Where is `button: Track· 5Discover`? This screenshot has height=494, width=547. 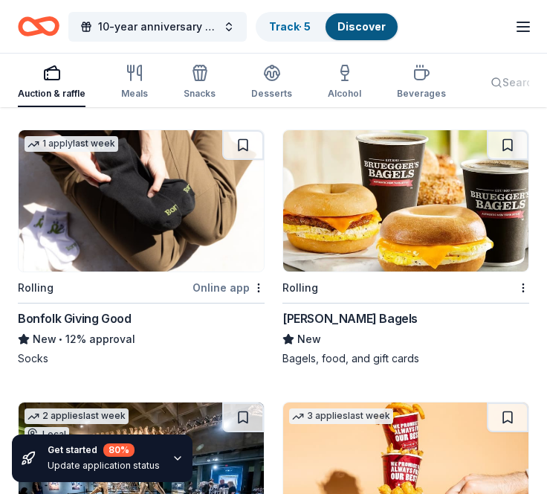
button: Track· 5Discover is located at coordinates (327, 27).